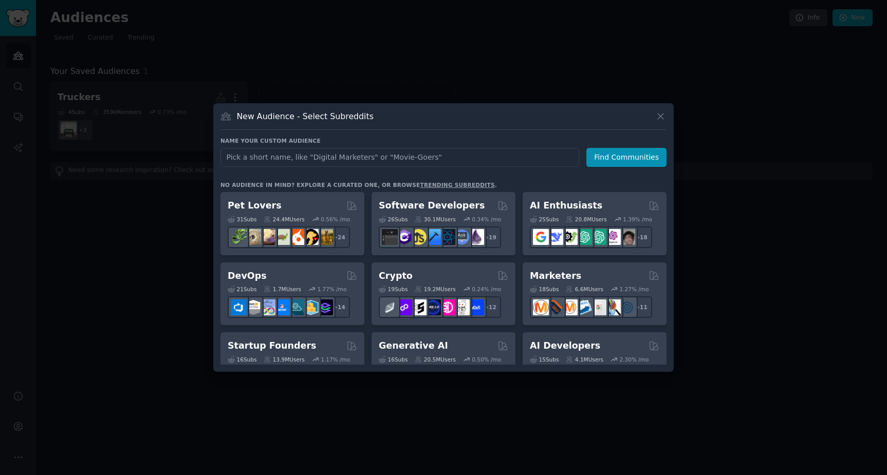  I want to click on img: AskComputerScience, so click(461, 237).